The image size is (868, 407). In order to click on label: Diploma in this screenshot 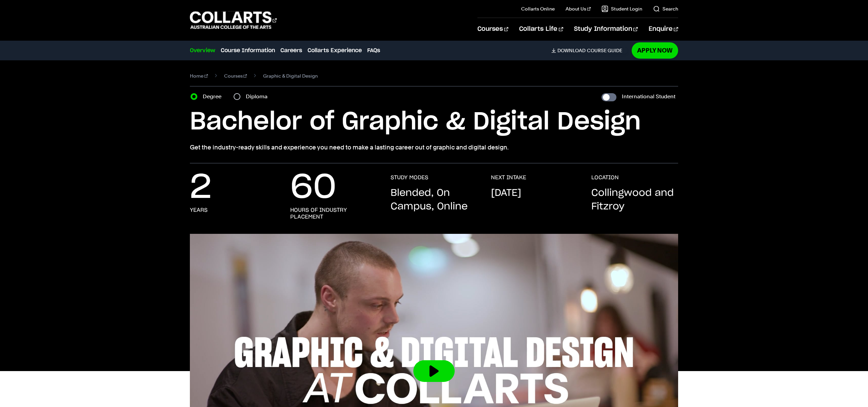, I will do `click(259, 96)`.